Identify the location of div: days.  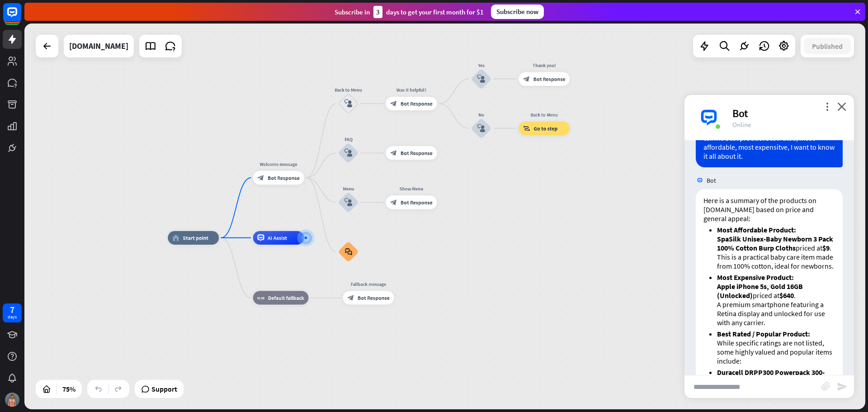
(12, 317).